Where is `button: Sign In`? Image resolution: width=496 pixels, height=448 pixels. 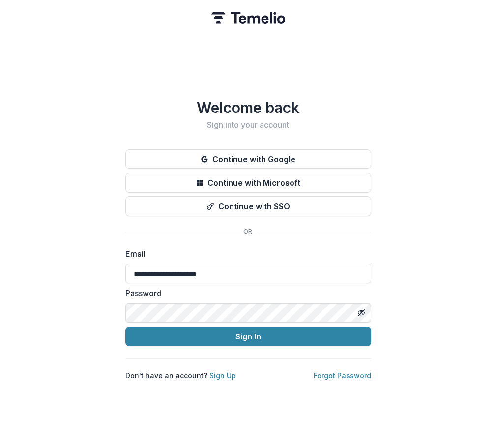 button: Sign In is located at coordinates (248, 337).